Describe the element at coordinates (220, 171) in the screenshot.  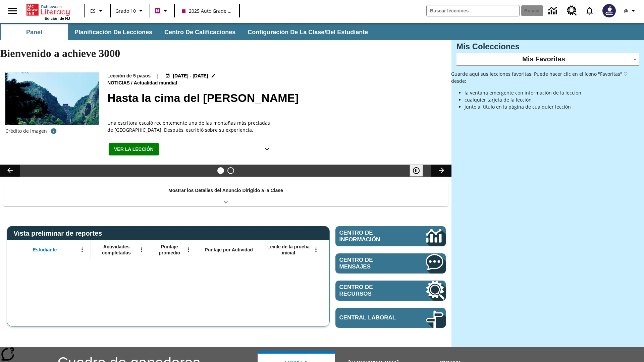
I see `button: Diapositiva 1 Hasta la cima del monte Tai` at that location.